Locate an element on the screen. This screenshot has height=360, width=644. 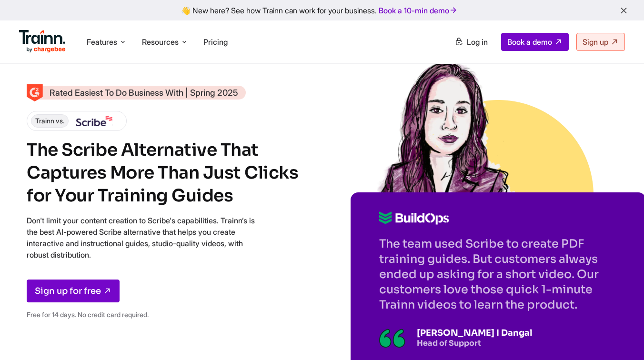
img: Trainn Logo is located at coordinates (42, 42).